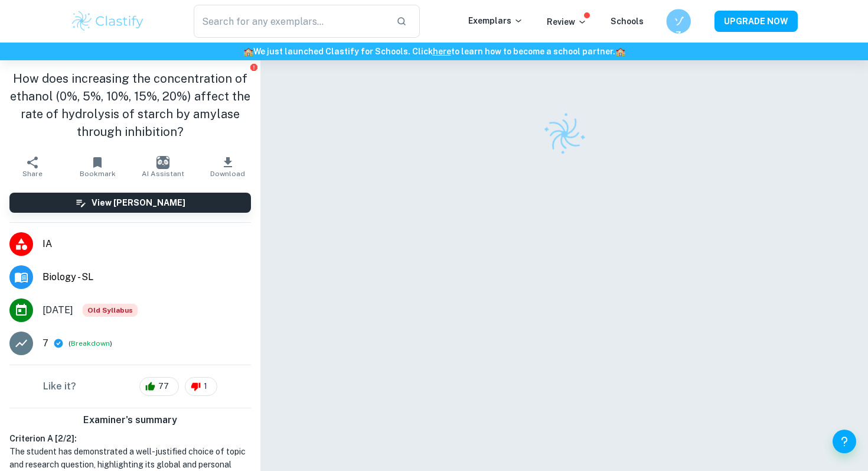 The image size is (868, 471). I want to click on button: Report issue, so click(253, 67).